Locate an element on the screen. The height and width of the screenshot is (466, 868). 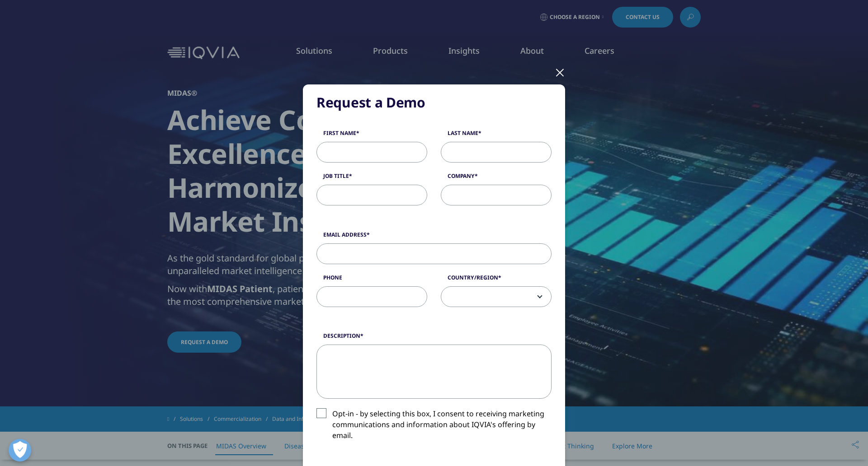
label: Last Name is located at coordinates (496, 135).